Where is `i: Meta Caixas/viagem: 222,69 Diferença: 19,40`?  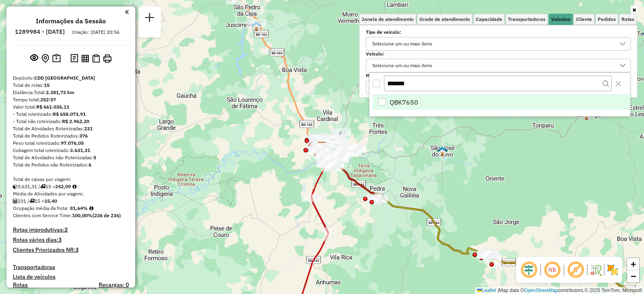
i: Meta Caixas/viagem: 222,69 Diferença: 19,40 is located at coordinates (75, 187).